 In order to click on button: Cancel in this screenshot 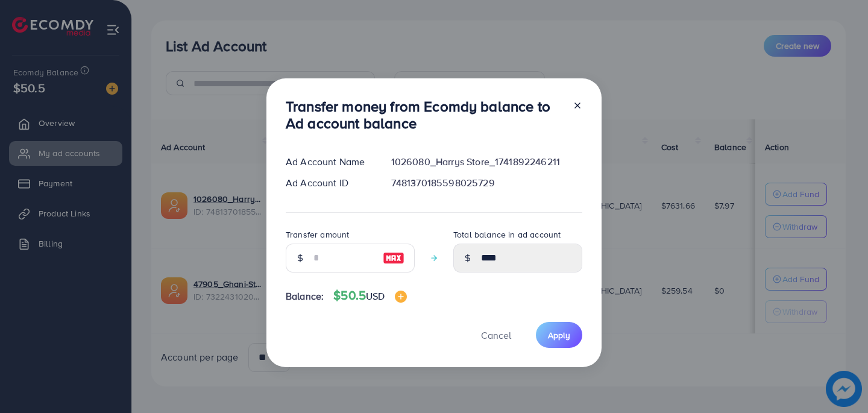, I will do `click(496, 335)`.